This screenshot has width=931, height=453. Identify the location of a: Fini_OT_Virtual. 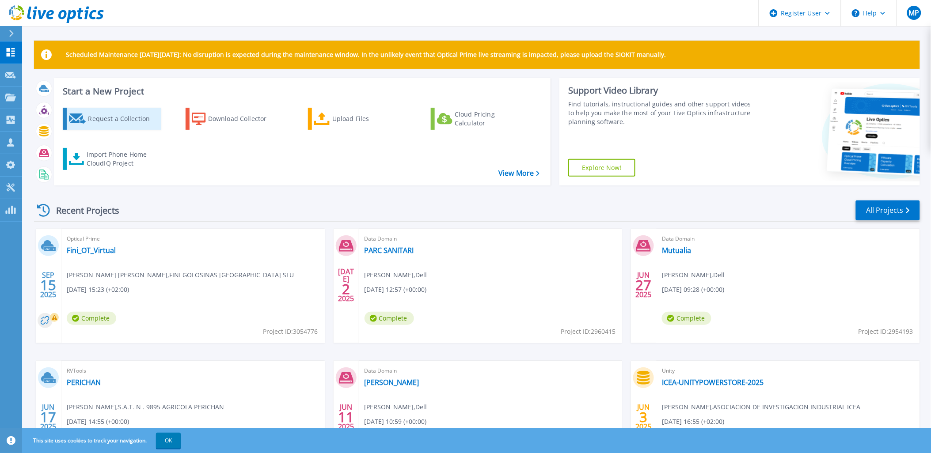
(91, 251).